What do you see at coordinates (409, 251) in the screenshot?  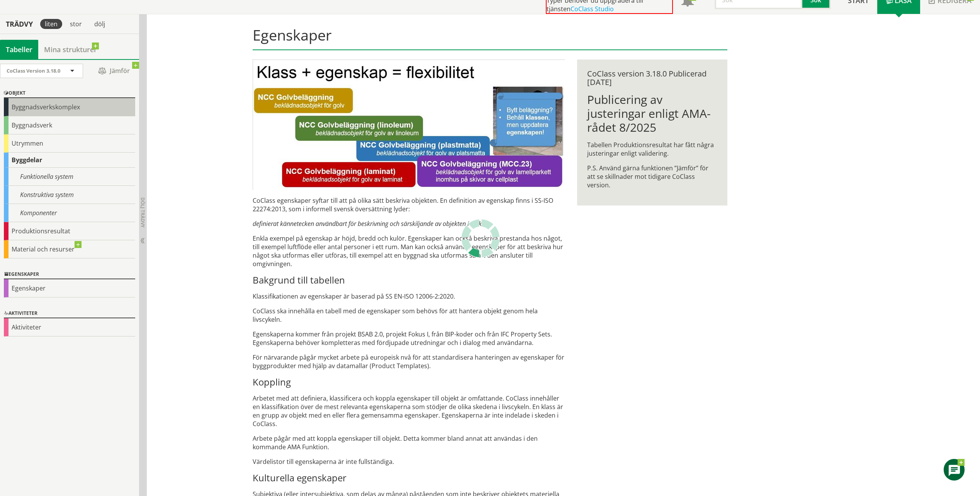 I see `p: Enkla exempel på egenskap är höjd, bredd och kulör. Egenskaper kan också beskriva prestanda hos n...` at bounding box center [409, 251].